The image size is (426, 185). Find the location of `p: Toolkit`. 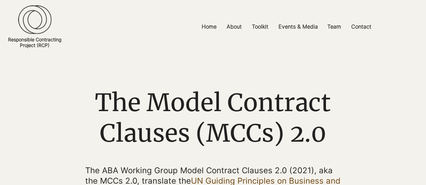

p: Toolkit is located at coordinates (260, 27).